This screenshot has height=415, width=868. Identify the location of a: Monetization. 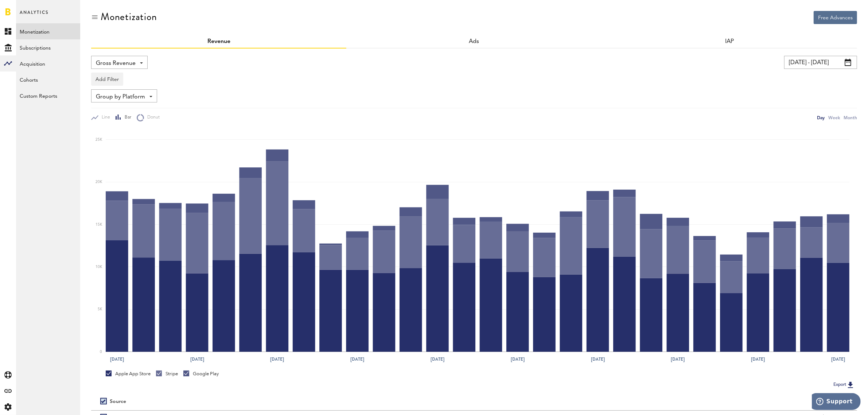
(48, 31).